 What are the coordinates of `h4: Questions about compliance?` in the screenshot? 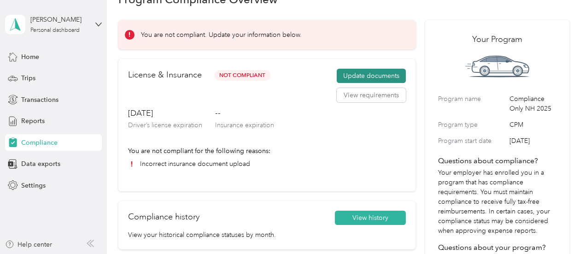 It's located at (497, 161).